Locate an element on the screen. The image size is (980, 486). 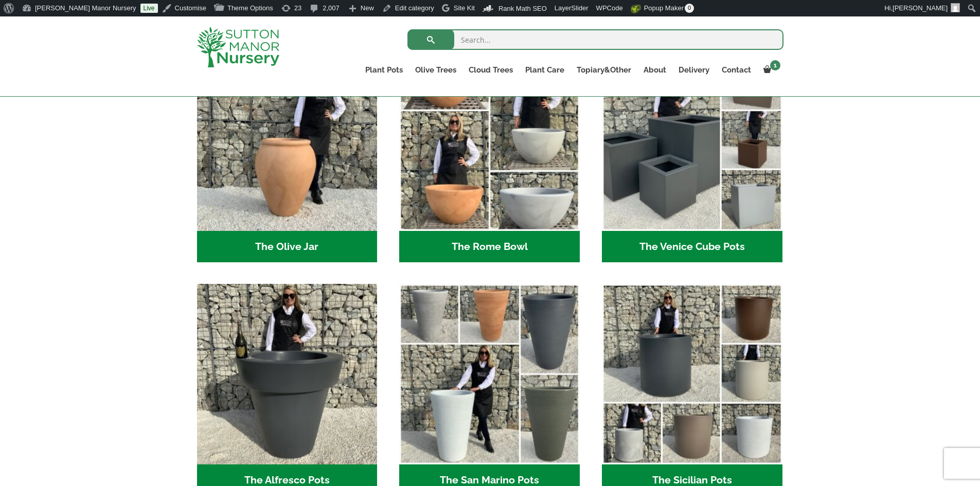
input: Search... is located at coordinates (595, 40).